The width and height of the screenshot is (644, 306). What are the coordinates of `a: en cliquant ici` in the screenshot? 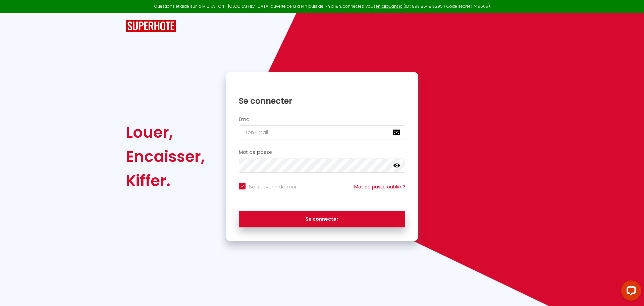 It's located at (390, 6).